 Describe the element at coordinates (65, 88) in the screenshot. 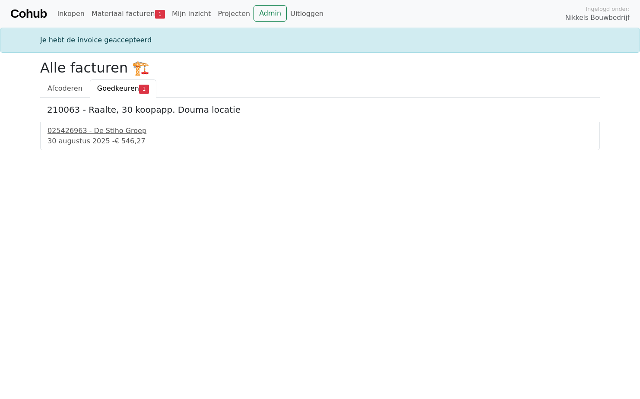

I see `span: Afcoderen` at that location.